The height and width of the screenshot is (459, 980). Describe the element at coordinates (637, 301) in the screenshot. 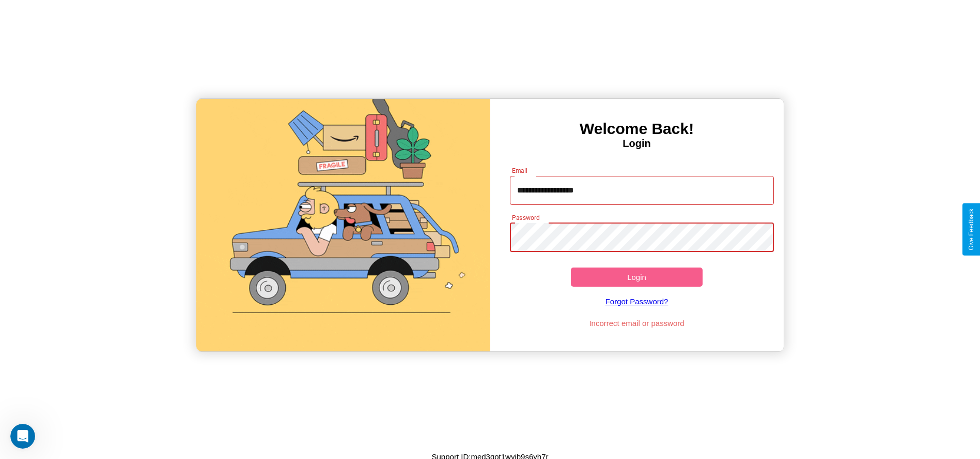

I see `a: Forgot Password?` at that location.